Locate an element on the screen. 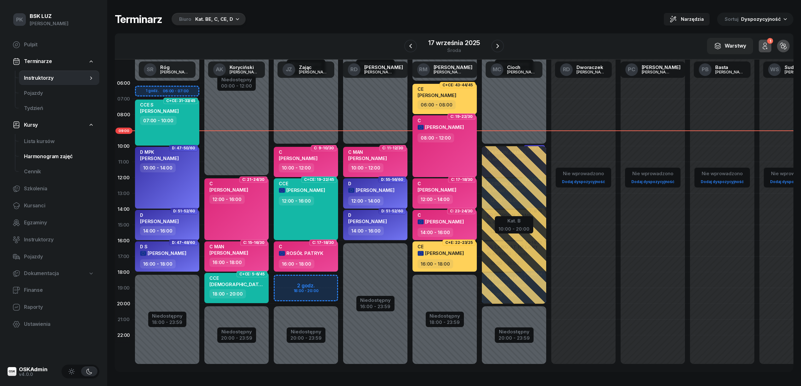  img: logo-xs@2x.png is located at coordinates (12, 372).